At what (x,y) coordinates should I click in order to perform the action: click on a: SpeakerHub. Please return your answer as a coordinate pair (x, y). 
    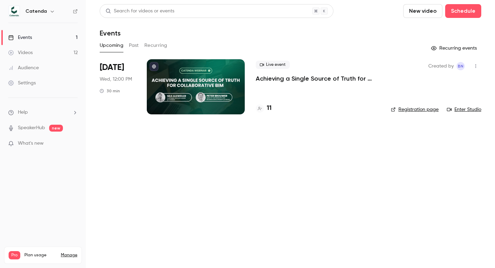
    Looking at the image, I should click on (31, 128).